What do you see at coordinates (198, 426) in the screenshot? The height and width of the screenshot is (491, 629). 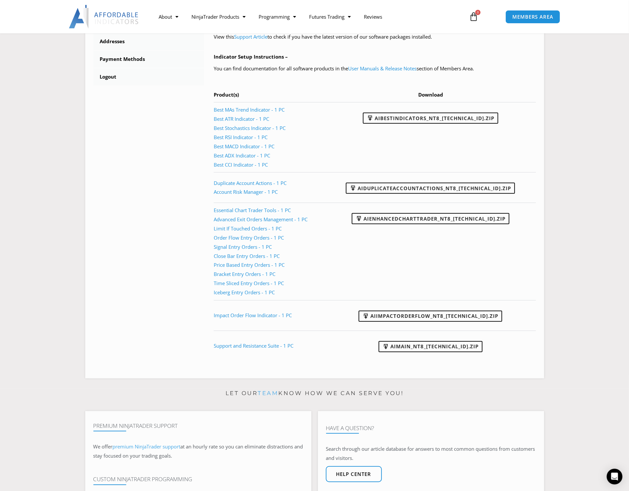 I see `h4: Premium NinjaTrader Support` at bounding box center [198, 426].